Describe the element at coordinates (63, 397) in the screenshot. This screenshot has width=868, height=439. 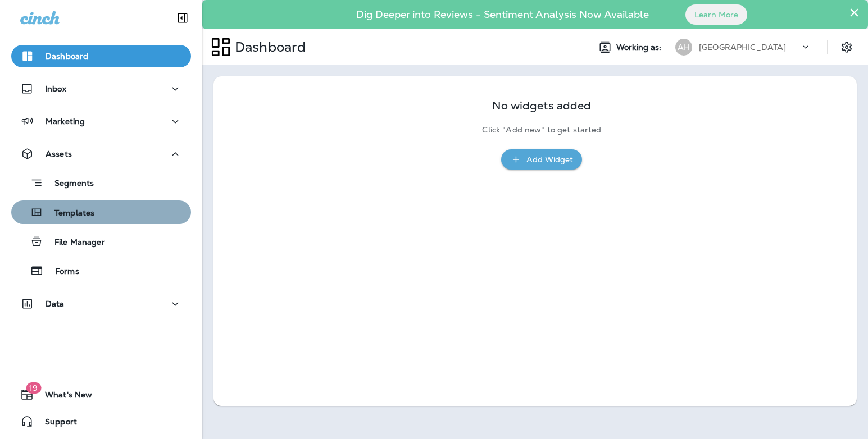
I see `span: What's New` at that location.